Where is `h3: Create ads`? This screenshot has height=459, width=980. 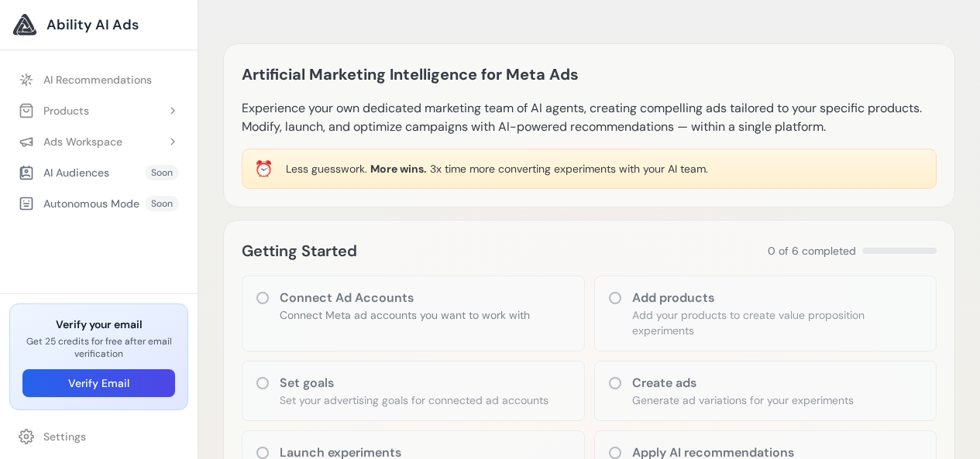
h3: Create ads is located at coordinates (743, 383).